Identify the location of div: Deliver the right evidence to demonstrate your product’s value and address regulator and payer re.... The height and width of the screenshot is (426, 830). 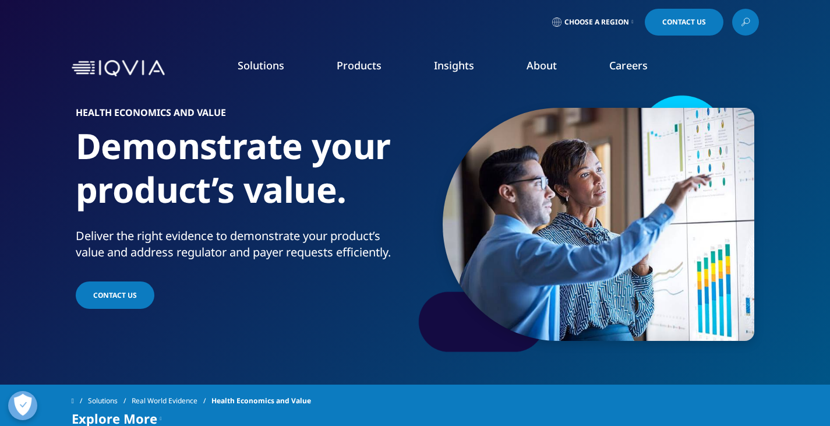
(243, 244).